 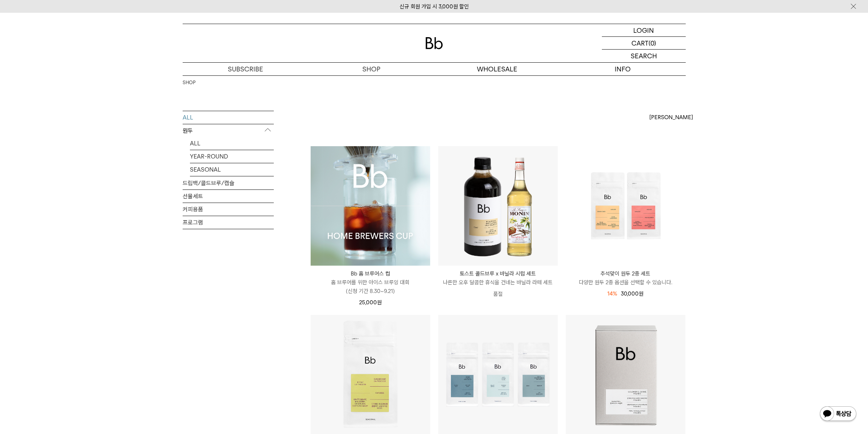 What do you see at coordinates (498, 206) in the screenshot?
I see `a: 토스트 콜드브루 x 바닐라 시럽 세트` at bounding box center [498, 206].